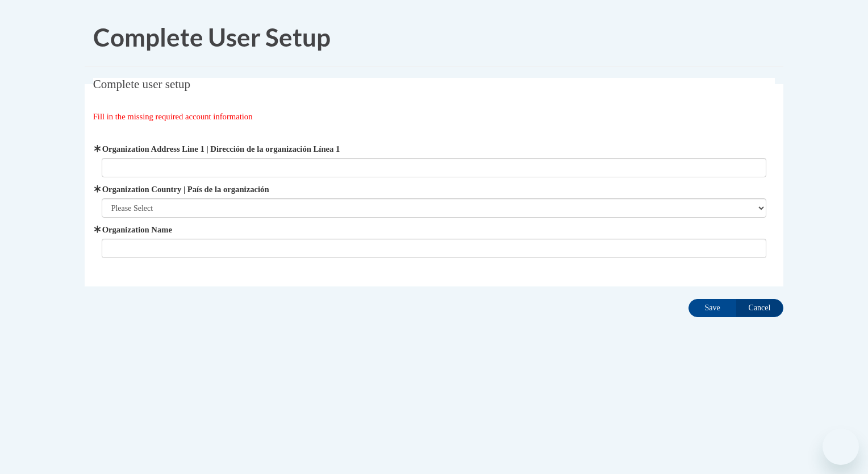 This screenshot has width=868, height=474. What do you see at coordinates (434, 229) in the screenshot?
I see `label: Organization Name` at bounding box center [434, 229].